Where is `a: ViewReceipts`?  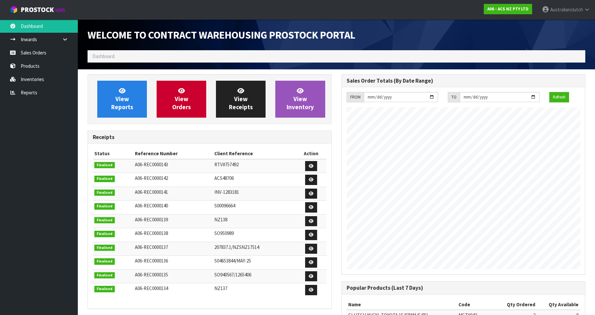 a: ViewReceipts is located at coordinates (241, 99).